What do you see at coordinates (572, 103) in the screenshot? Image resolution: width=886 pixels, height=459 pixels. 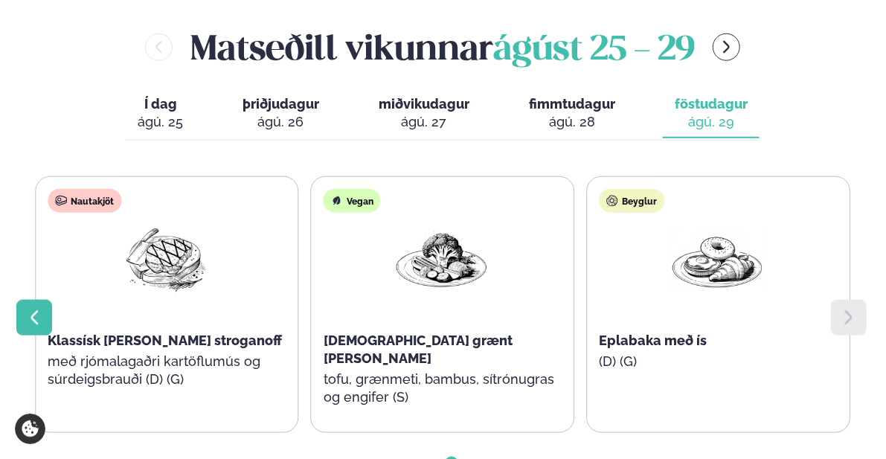 I see `span: fimmtudagur` at bounding box center [572, 103].